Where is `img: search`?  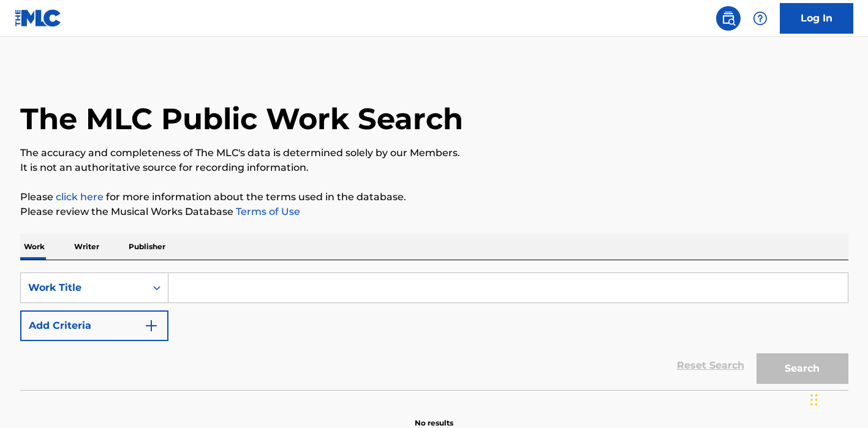
img: search is located at coordinates (728, 18).